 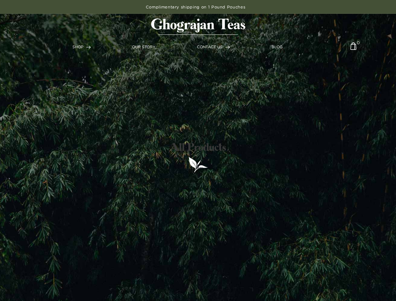 I want to click on a: 0, so click(x=353, y=48).